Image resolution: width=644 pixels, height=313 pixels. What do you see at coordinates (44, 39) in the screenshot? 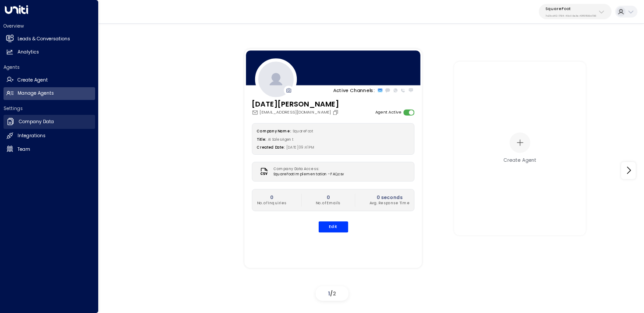
I see `h2: Leads & Conversations` at bounding box center [44, 39].